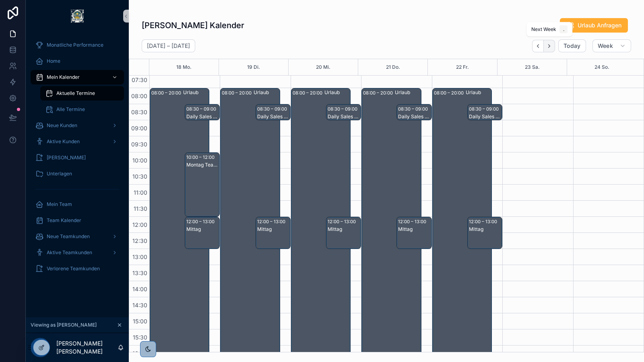 This screenshot has height=362, width=644. I want to click on div: 22 Fr., so click(462, 67).